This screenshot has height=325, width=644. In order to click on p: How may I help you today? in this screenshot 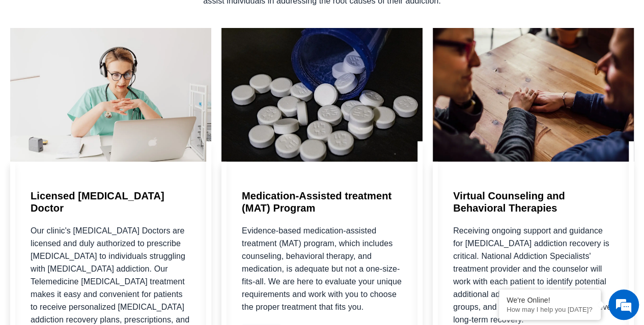, I will do `click(550, 309)`.